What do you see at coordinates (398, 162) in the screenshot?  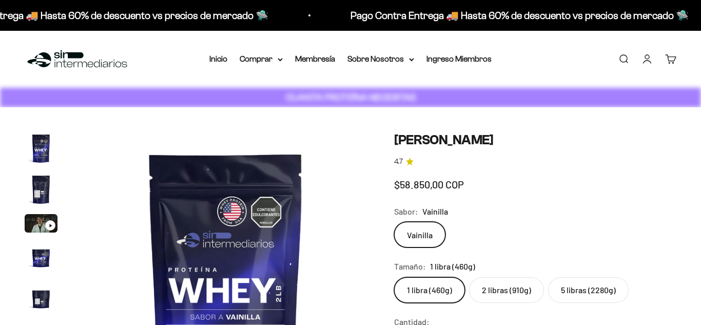 I see `span: 4.7` at bounding box center [398, 162].